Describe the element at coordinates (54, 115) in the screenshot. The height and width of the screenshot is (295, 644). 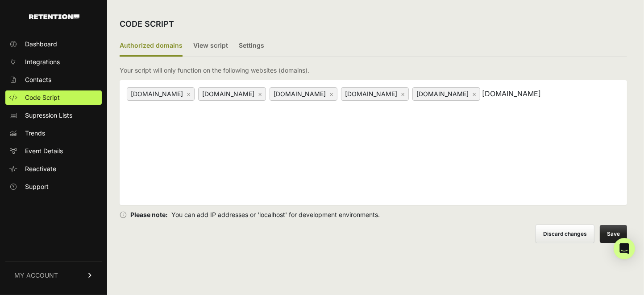
I see `a: Supression Lists` at that location.